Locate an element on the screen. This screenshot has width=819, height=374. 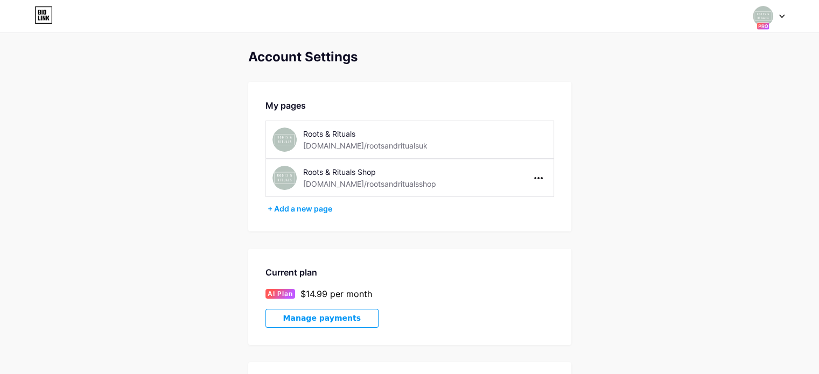
div: Roots & Rituals Shop is located at coordinates (379, 172).